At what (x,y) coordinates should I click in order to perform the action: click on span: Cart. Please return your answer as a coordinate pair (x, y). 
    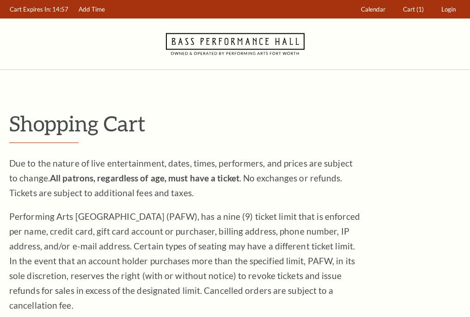
    Looking at the image, I should click on (409, 9).